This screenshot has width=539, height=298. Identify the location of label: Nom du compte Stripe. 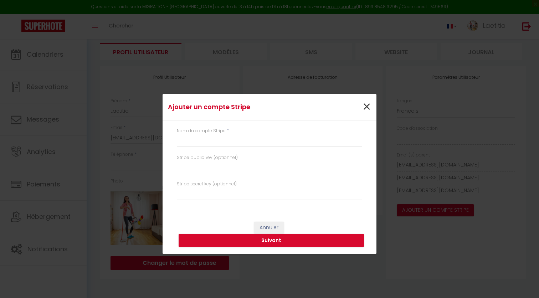
(201, 131).